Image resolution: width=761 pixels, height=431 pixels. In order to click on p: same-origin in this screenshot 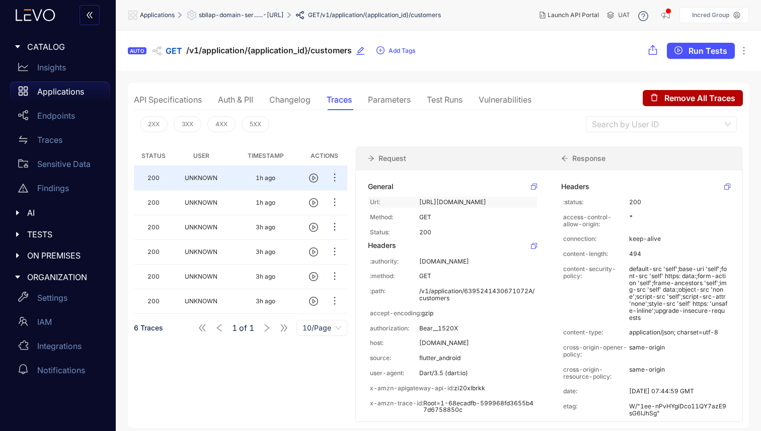, I will do `click(678, 373)`.